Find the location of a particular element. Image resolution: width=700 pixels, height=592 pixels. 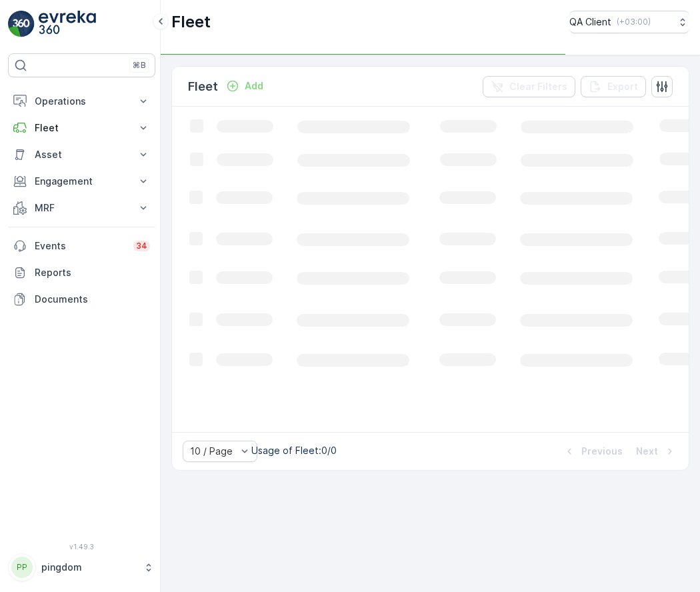

p: Add is located at coordinates (254, 86).